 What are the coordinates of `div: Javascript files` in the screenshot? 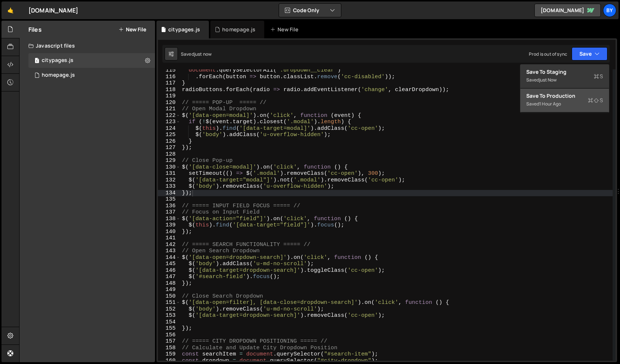 It's located at (87, 45).